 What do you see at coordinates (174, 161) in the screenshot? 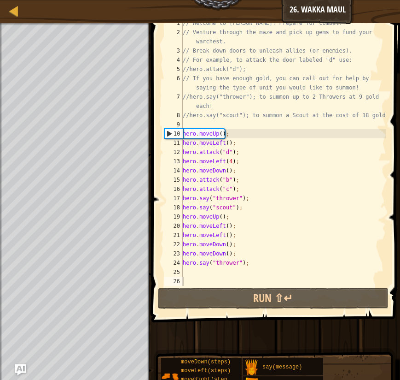
I see `div: 13` at bounding box center [174, 161].